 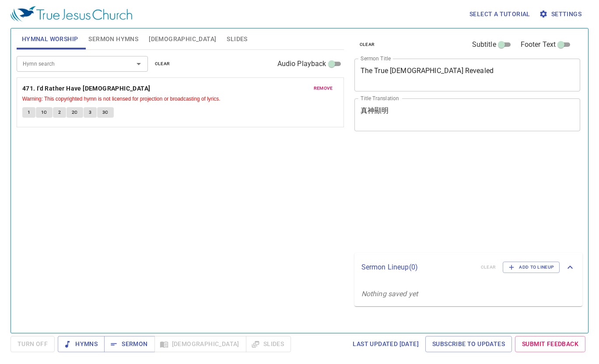 What do you see at coordinates (44, 112) in the screenshot?
I see `span: 1C` at bounding box center [44, 112].